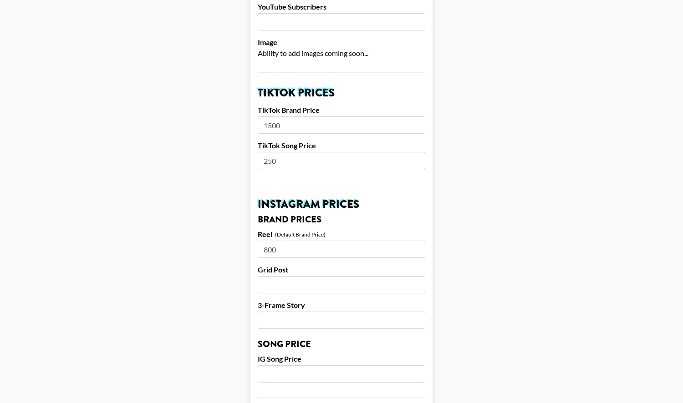 This screenshot has height=403, width=683. What do you see at coordinates (341, 345) in the screenshot?
I see `h3: Song Price` at bounding box center [341, 345].